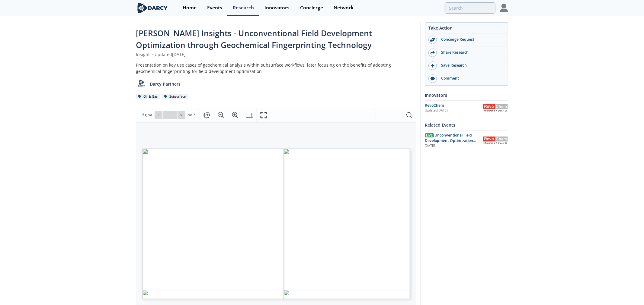  I want to click on a: Live Unconventional Field Development Optimization through Geochemical Fingerprinting Technology ..., so click(467, 141).